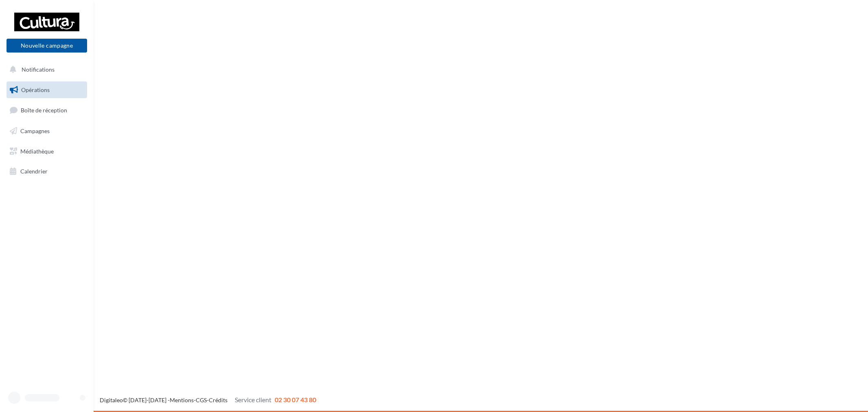 This screenshot has width=868, height=412. I want to click on a: Opérations, so click(47, 90).